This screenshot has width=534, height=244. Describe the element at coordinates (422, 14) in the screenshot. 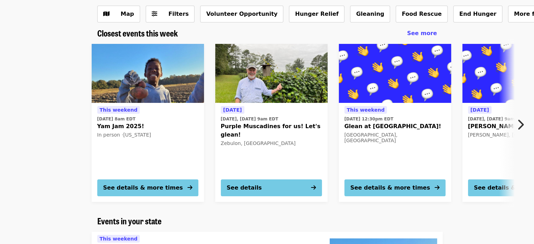

I see `button: Food Rescue` at that location.